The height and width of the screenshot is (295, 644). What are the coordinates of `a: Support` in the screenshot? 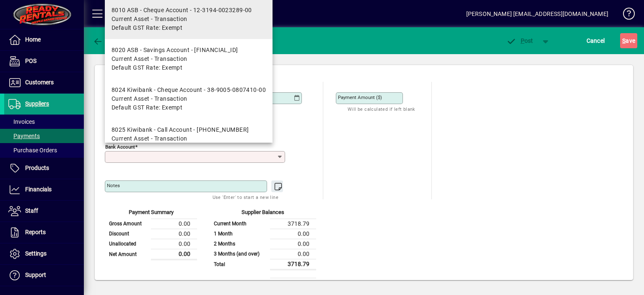 It's located at (44, 275).